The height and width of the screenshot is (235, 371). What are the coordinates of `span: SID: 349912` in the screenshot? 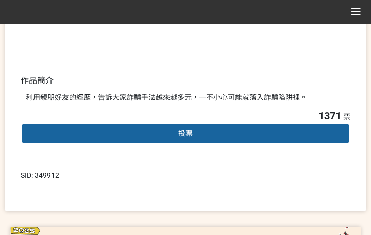 It's located at (40, 176).